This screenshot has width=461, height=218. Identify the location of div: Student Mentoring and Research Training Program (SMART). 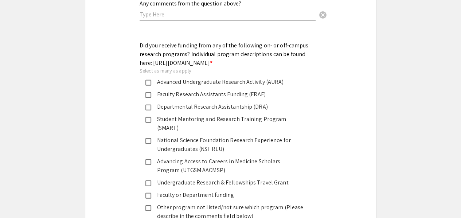
(228, 123).